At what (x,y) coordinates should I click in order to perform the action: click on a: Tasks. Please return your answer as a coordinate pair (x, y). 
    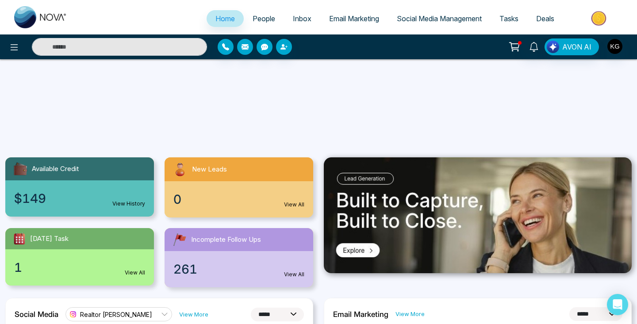
    Looking at the image, I should click on (509, 19).